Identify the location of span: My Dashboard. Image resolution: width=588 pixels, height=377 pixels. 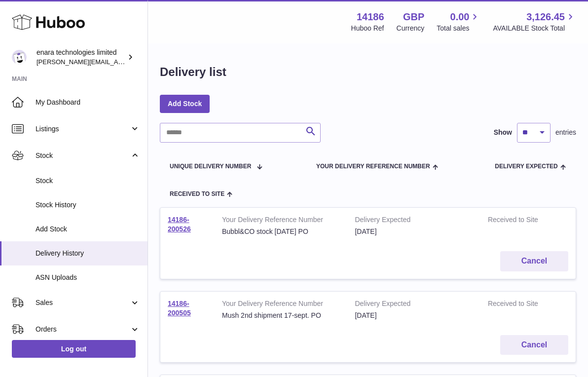
(87, 102).